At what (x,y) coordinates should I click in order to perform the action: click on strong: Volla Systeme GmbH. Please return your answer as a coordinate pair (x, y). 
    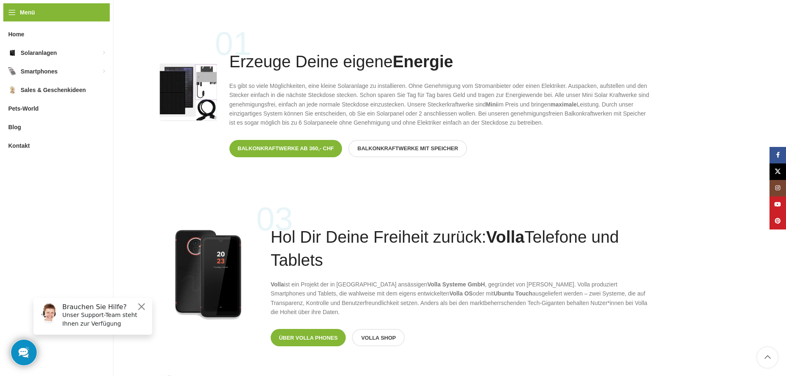
    Looking at the image, I should click on (456, 284).